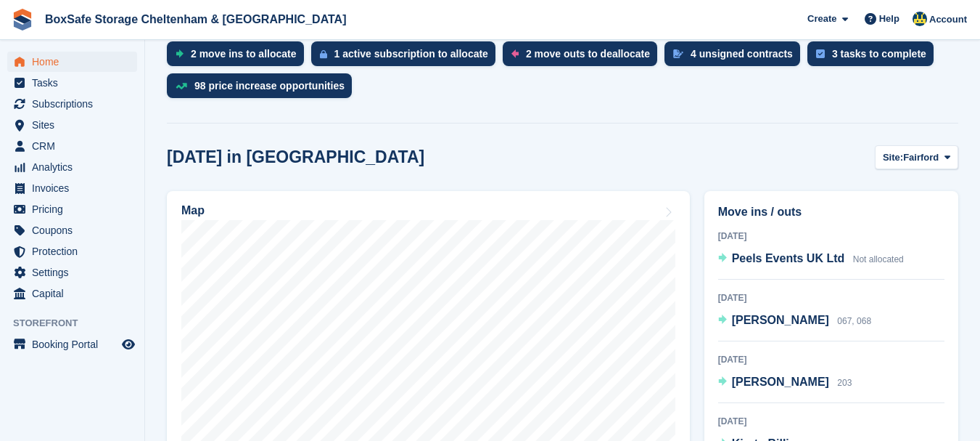 The width and height of the screenshot is (980, 441). Describe the element at coordinates (822, 19) in the screenshot. I see `span: Create` at that location.